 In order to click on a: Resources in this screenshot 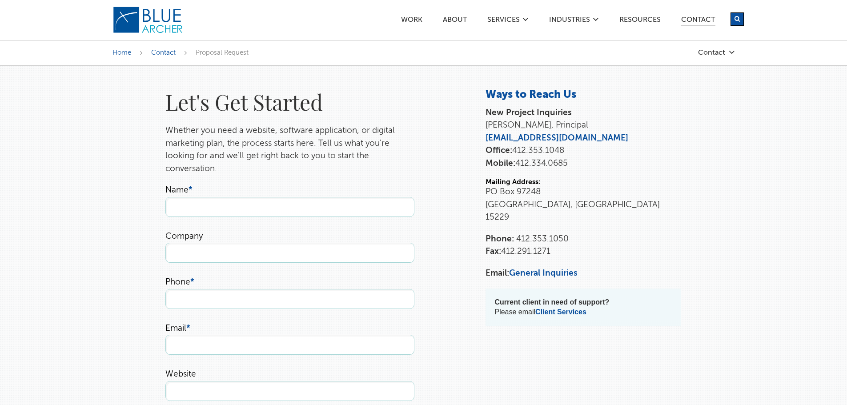, I will do `click(640, 21)`.